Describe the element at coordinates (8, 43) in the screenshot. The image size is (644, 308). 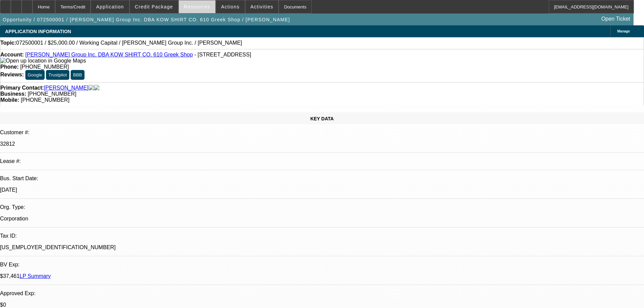
I see `strong: Topic:` at that location.